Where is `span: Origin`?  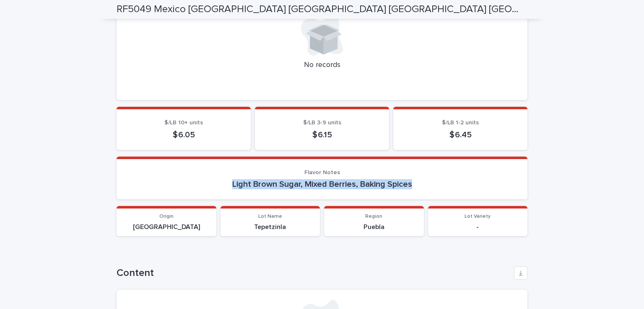 span: Origin is located at coordinates (166, 216).